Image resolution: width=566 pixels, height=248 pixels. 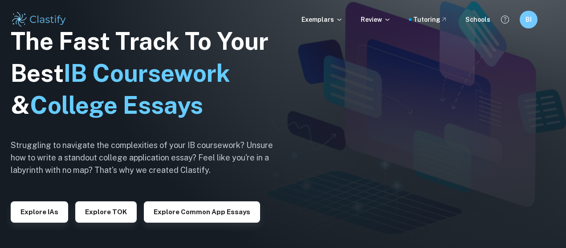 I want to click on button: Help and Feedback, so click(x=505, y=20).